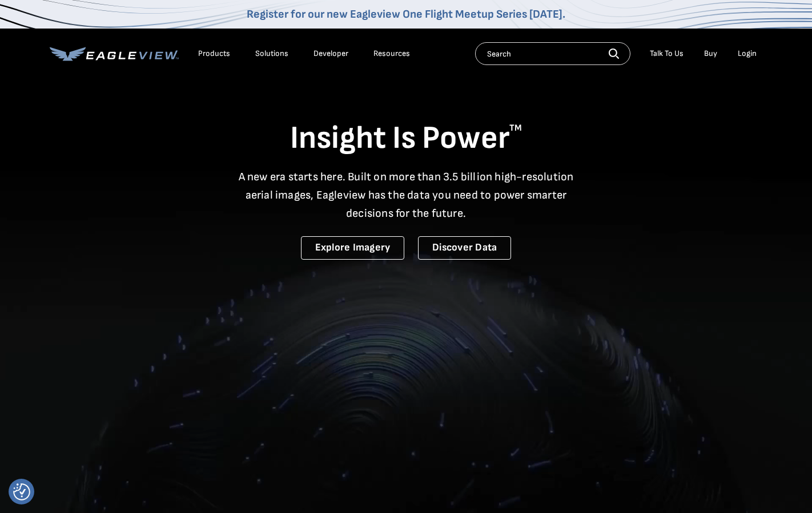 The width and height of the screenshot is (812, 513). Describe the element at coordinates (406, 195) in the screenshot. I see `p: A new era starts here. Built on more than 3.5 billion high-resolution aerial images, Eagleview ha...` at that location.